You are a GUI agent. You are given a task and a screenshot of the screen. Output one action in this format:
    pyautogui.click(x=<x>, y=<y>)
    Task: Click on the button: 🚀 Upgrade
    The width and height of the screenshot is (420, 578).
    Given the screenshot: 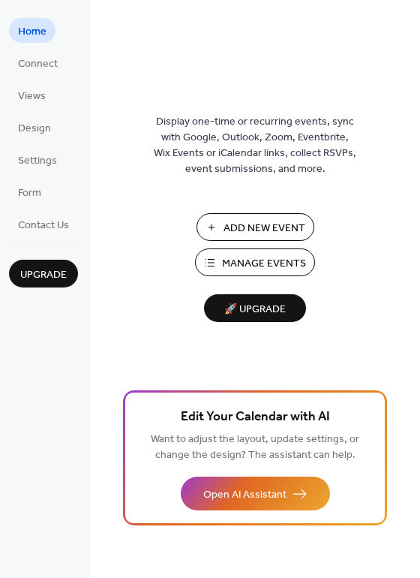 What is the action you would take?
    pyautogui.click(x=255, y=308)
    